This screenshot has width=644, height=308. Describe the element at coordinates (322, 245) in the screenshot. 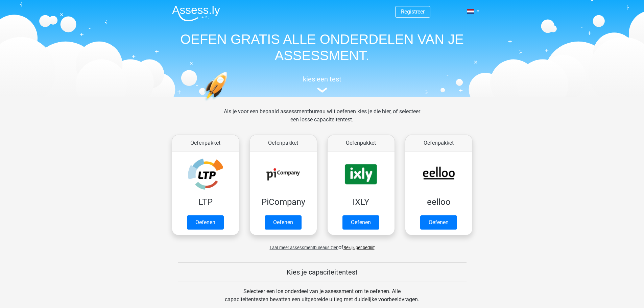

I see `div: of` at that location.